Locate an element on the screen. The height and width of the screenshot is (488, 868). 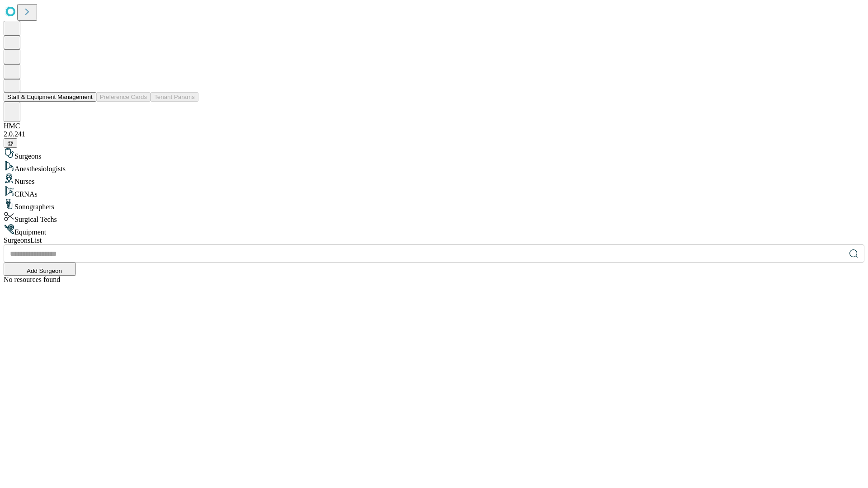
div: Anesthesiologists is located at coordinates (434, 167).